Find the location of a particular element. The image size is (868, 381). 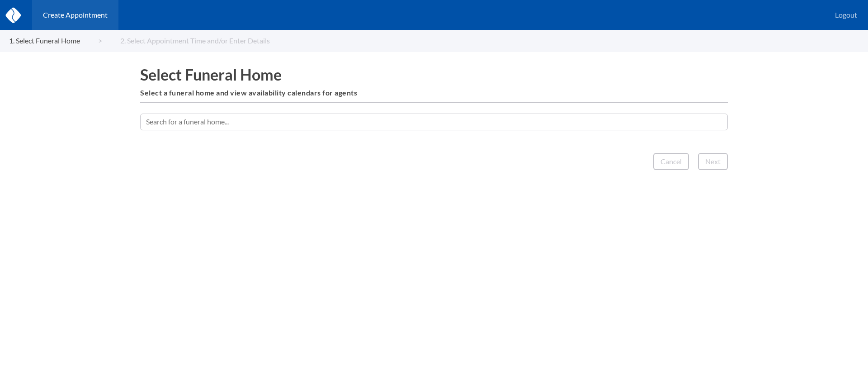

button: Next is located at coordinates (713, 162).